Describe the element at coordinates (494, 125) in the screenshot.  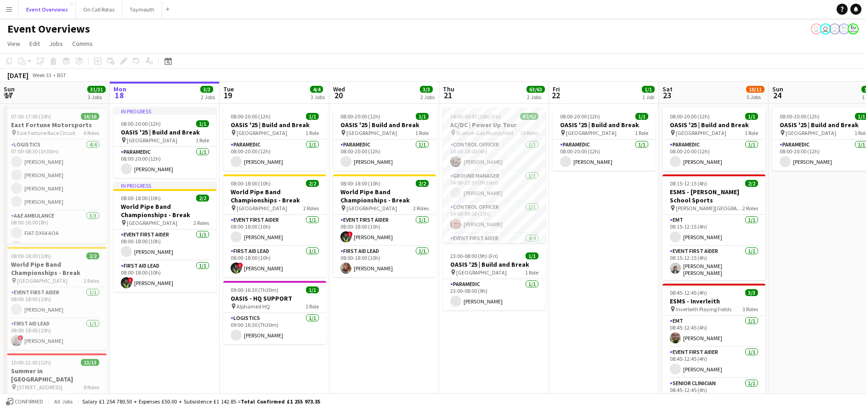
I see `h3: AC/DC | Power Up Tour` at that location.